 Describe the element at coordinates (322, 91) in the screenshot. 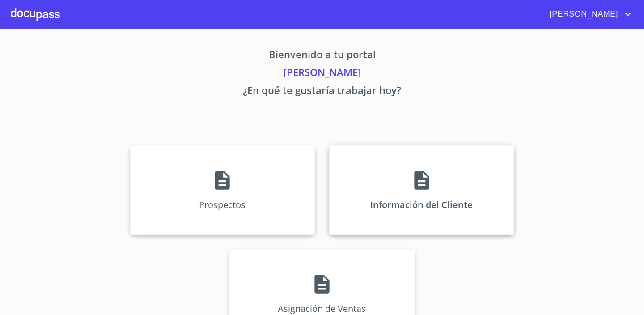

I see `p: ¿En qué te gustaría trabajar hoy?` at that location.